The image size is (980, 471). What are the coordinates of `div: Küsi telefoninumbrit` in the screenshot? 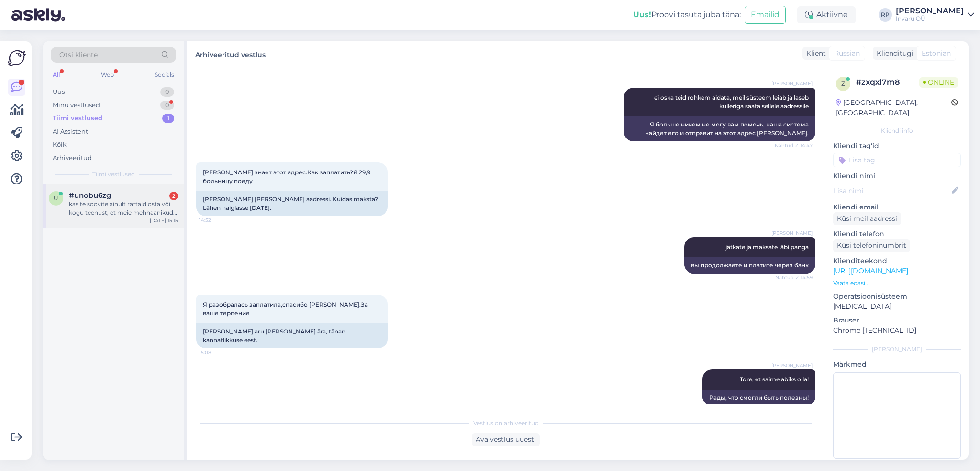 It's located at (872, 246).